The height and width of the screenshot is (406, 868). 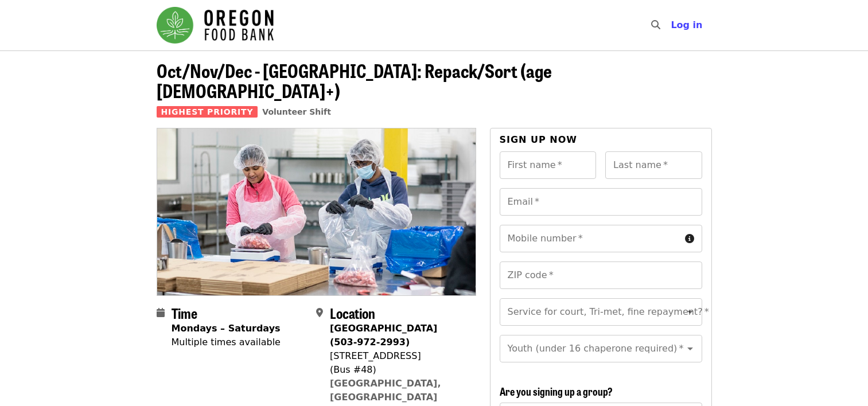 I want to click on span: Highest Priority, so click(x=207, y=112).